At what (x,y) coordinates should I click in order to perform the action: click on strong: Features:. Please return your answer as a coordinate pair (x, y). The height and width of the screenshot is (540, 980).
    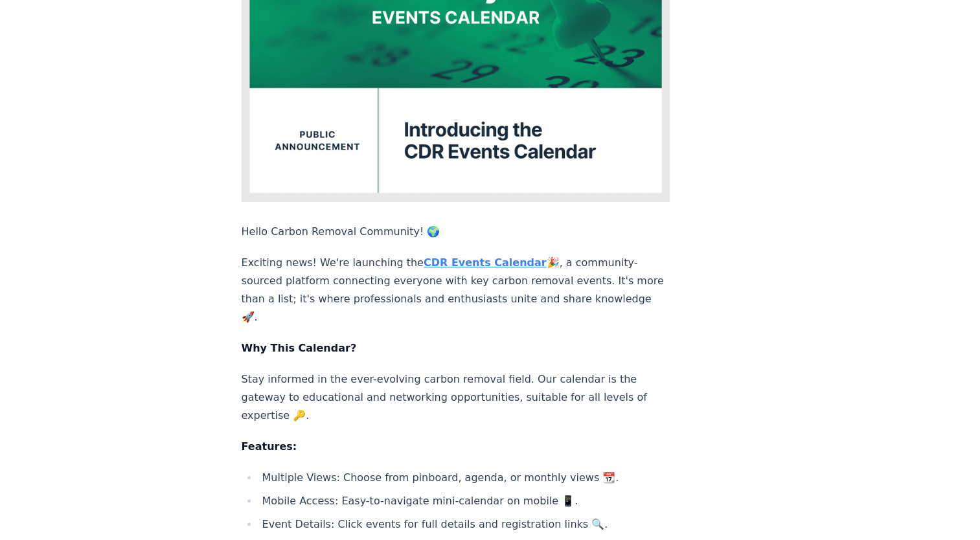
    Looking at the image, I should click on (269, 446).